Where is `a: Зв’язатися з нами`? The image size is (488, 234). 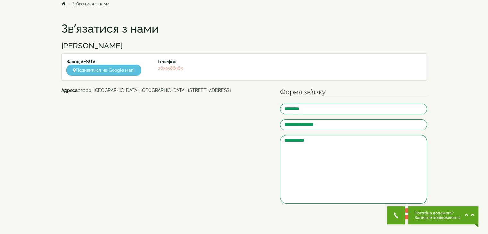 a: Зв’язатися з нами is located at coordinates (91, 4).